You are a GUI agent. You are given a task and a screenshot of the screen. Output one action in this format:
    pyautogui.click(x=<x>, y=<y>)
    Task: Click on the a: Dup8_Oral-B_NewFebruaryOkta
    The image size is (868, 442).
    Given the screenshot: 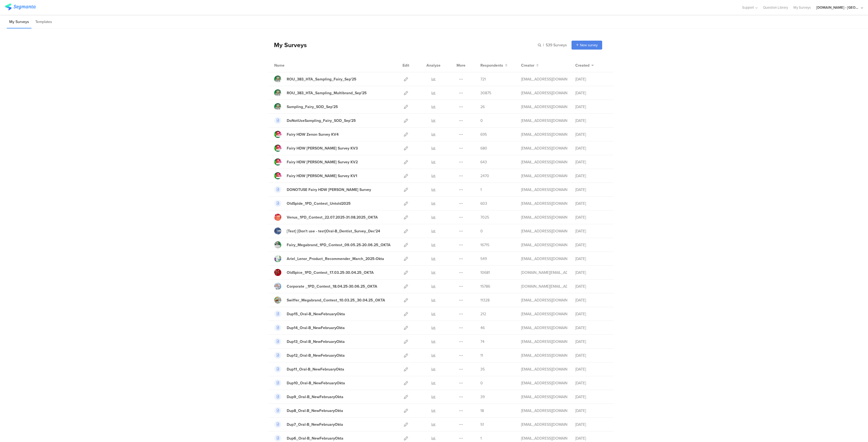 What is the action you would take?
    pyautogui.click(x=309, y=411)
    